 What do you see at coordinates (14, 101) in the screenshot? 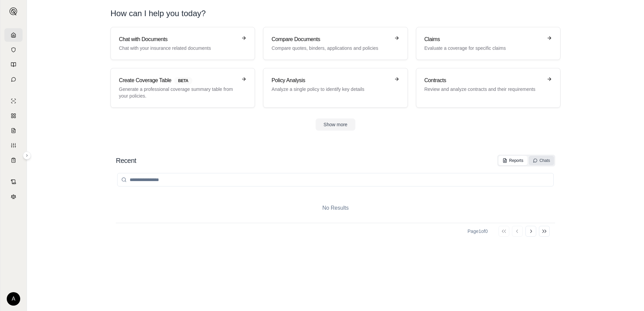
I see `a: Single Policy` at bounding box center [14, 101].